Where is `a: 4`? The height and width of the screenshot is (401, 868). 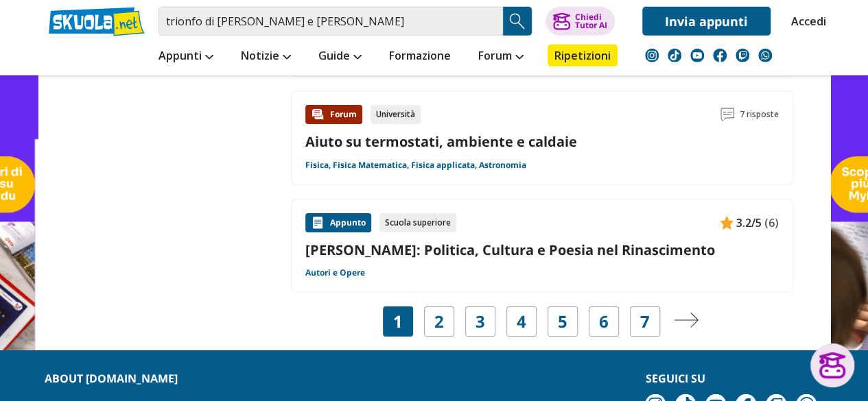 a: 4 is located at coordinates (522, 322).